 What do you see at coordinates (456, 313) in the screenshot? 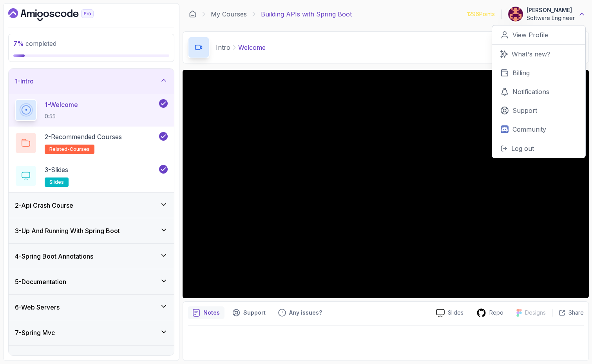
I see `p: Slides` at bounding box center [456, 313].